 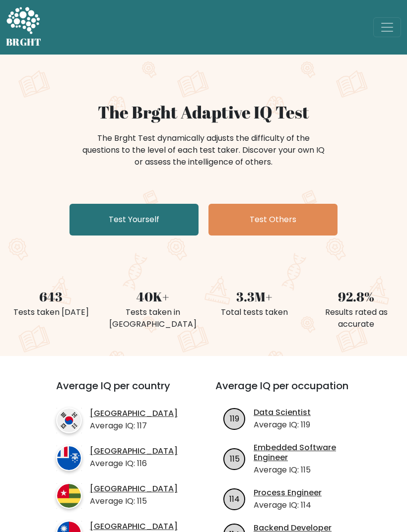 I want to click on div: Results rated as accurate, so click(x=356, y=318).